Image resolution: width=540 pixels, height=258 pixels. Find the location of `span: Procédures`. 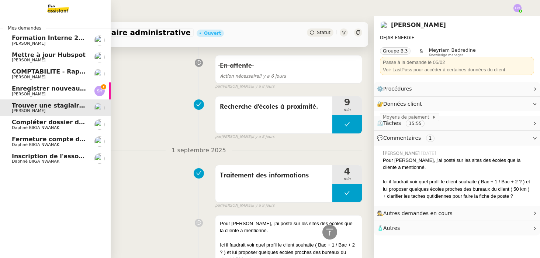

span: Procédures is located at coordinates (398, 89).